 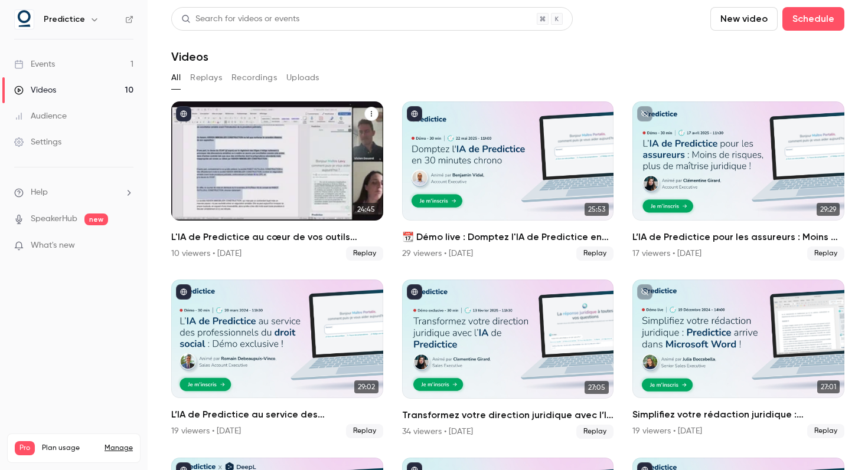 I want to click on a: 29:02L’IA de Predictice au service des professionnels du droit social : Démo exclusive !19 viewer..., so click(x=277, y=359).